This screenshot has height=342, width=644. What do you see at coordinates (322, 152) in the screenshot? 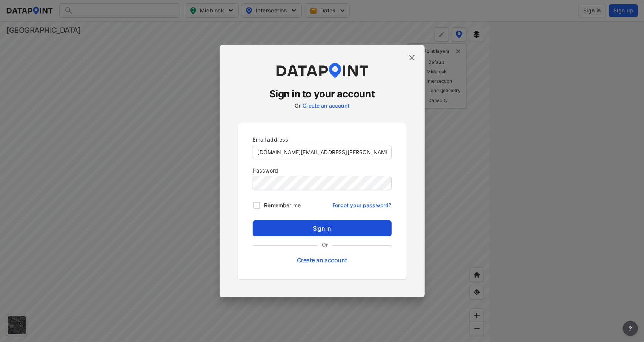
I see `input: you@example.com` at bounding box center [322, 152].